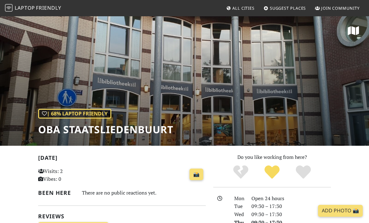 The image size is (369, 223). What do you see at coordinates (239, 215) in the screenshot?
I see `div: Wed` at bounding box center [239, 215].